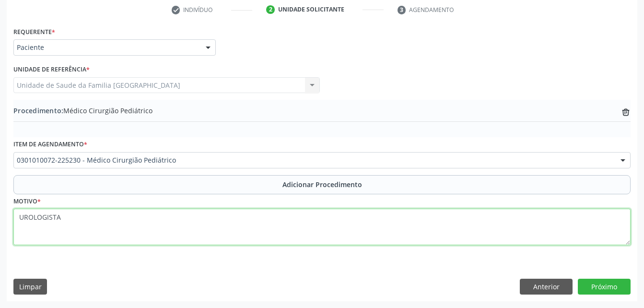  Describe the element at coordinates (83, 110) in the screenshot. I see `span: Médico Cirurgião Pediátrico` at that location.